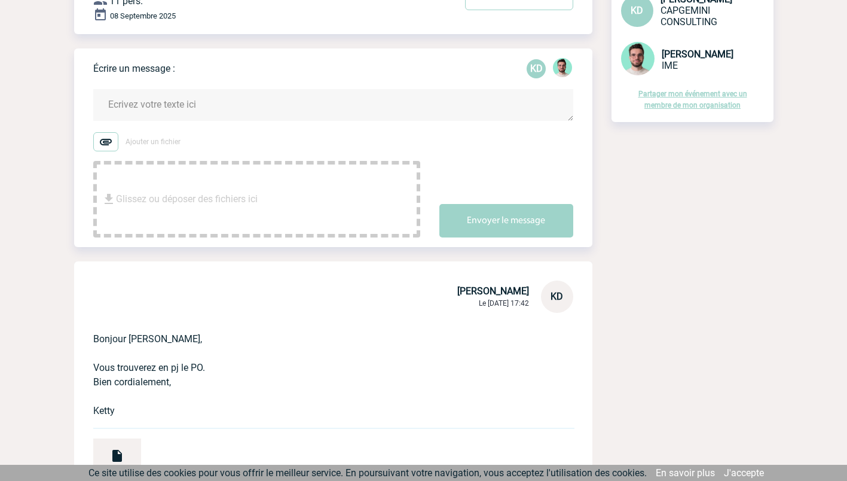 This screenshot has width=847, height=481. I want to click on div: Ketty DANICAN, so click(536, 69).